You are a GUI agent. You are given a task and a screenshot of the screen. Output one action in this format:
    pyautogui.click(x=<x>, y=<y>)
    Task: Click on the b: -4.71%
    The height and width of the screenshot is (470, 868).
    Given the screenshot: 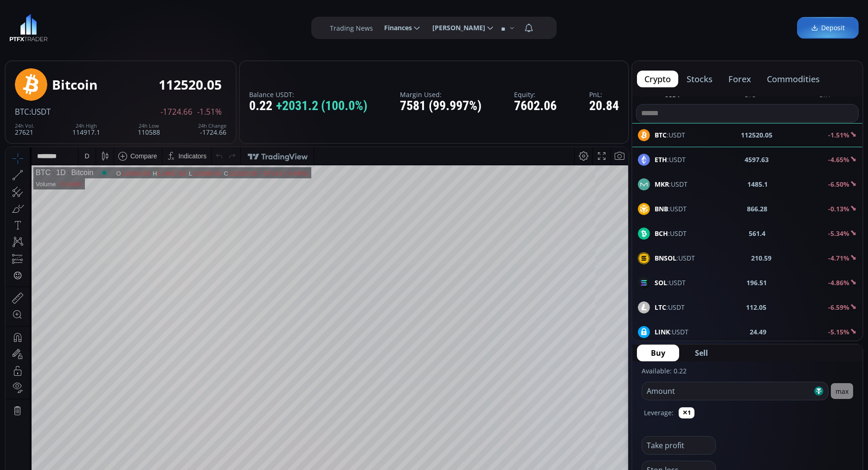 What is the action you would take?
    pyautogui.click(x=838, y=257)
    